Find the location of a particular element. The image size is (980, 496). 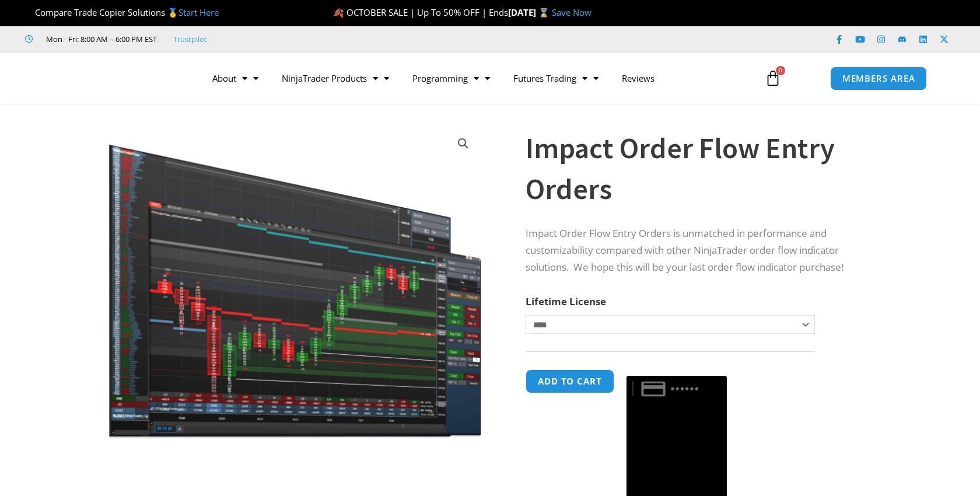

a: Start Here is located at coordinates (199, 12).